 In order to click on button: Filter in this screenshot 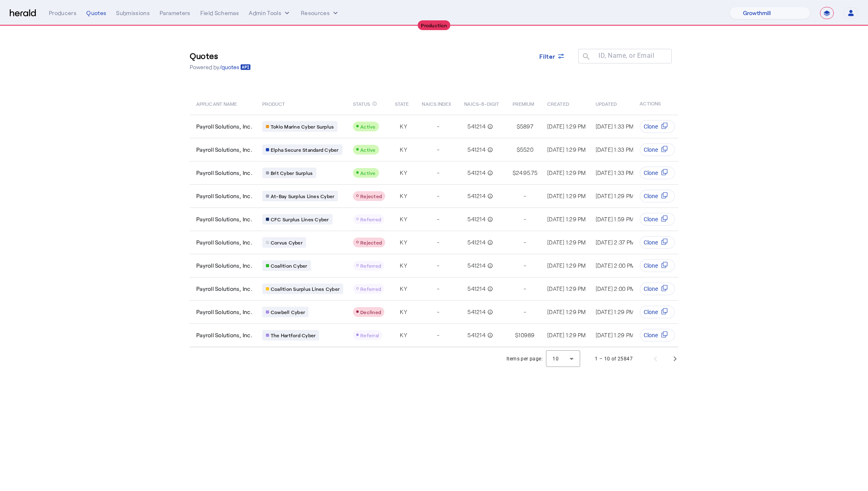, I will do `click(552, 57)`.